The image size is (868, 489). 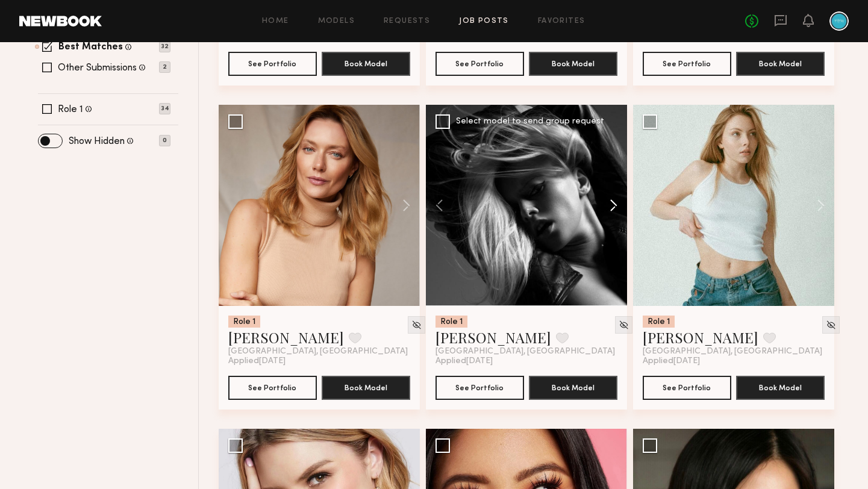 What do you see at coordinates (165, 109) in the screenshot?
I see `p: 34` at bounding box center [165, 109].